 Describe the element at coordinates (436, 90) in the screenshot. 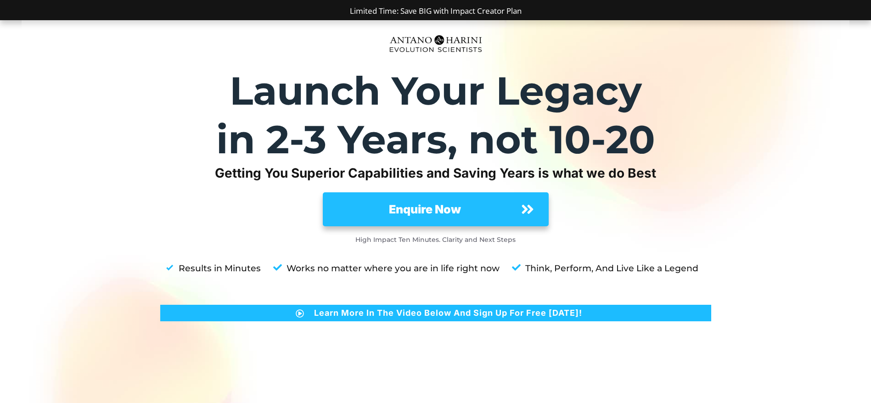

I see `strong: Launch Your Legacy` at that location.